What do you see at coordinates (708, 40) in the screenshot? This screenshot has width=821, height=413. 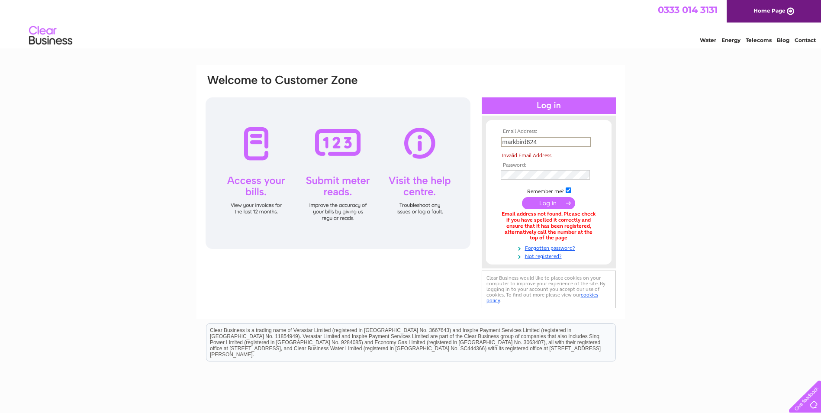 I see `a: Water` at bounding box center [708, 40].